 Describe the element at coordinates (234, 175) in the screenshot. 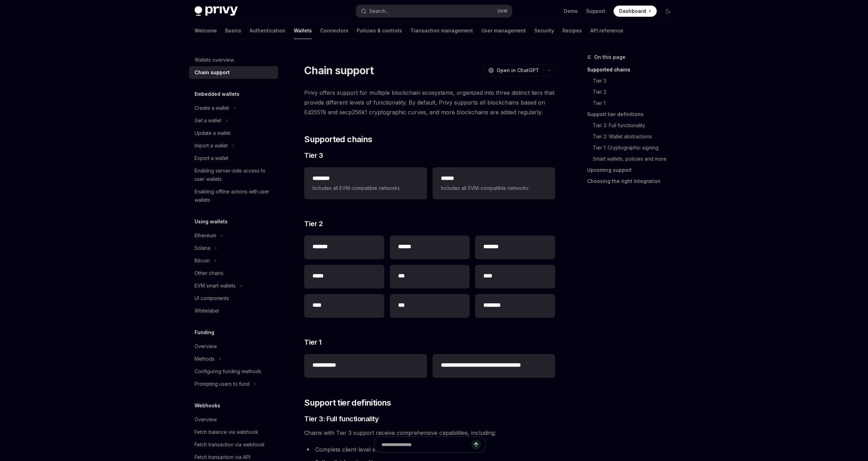

I see `div: Enabling server-side access to user wallets` at that location.